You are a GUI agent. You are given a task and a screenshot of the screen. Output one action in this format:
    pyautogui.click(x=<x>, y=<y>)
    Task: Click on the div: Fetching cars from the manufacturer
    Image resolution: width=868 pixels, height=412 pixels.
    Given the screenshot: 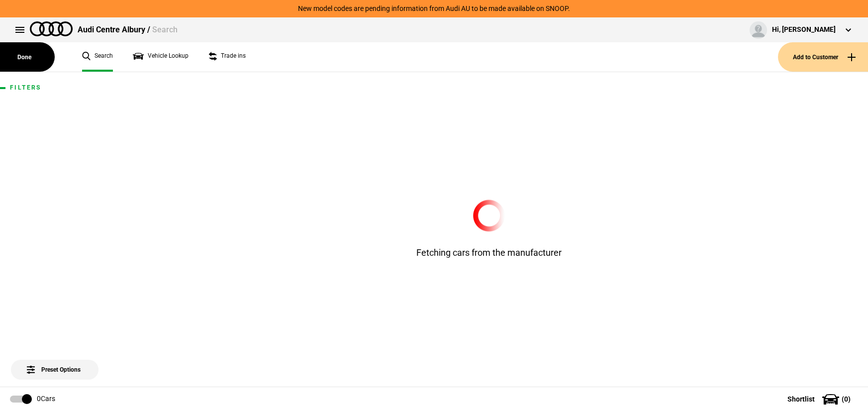 What is the action you would take?
    pyautogui.click(x=489, y=229)
    